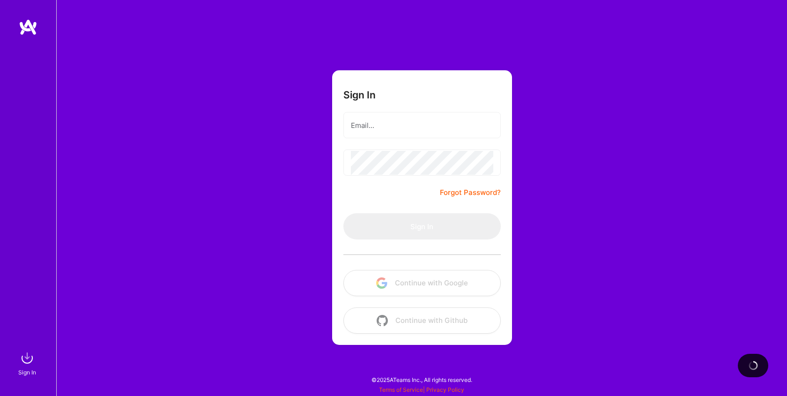  What do you see at coordinates (422, 283) in the screenshot?
I see `button: Continue with Google` at bounding box center [422, 283].